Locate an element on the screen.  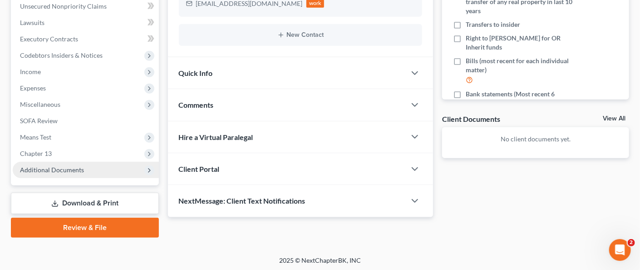
span: Executory Contracts is located at coordinates (49, 39).